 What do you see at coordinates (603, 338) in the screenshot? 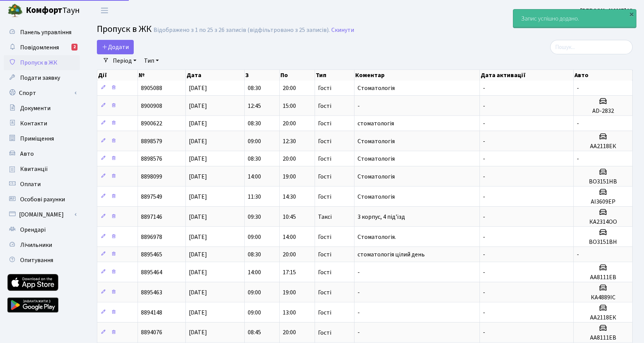
I see `h5: АА8111ЕВ` at bounding box center [603, 338].